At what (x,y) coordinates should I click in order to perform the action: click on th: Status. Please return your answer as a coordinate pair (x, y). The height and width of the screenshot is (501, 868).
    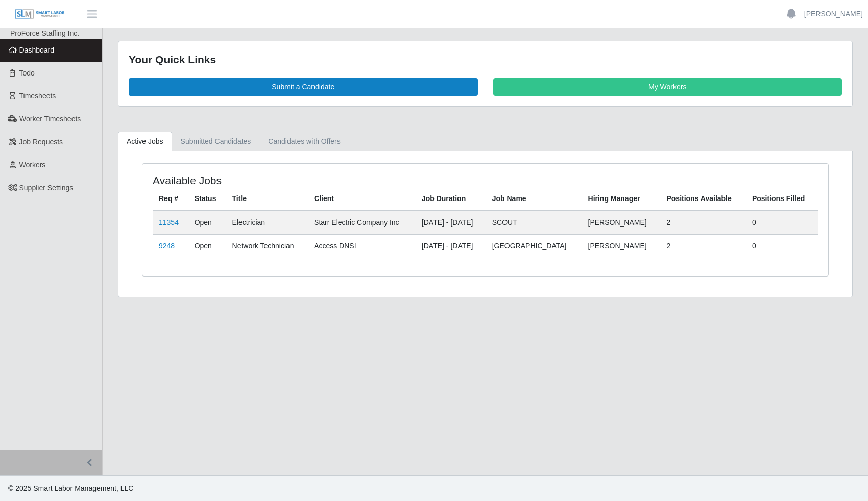
    Looking at the image, I should click on (207, 199).